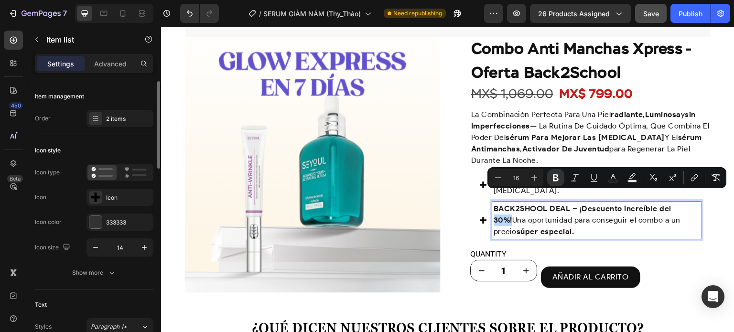  What do you see at coordinates (110, 64) in the screenshot?
I see `p: Advanced` at bounding box center [110, 64].